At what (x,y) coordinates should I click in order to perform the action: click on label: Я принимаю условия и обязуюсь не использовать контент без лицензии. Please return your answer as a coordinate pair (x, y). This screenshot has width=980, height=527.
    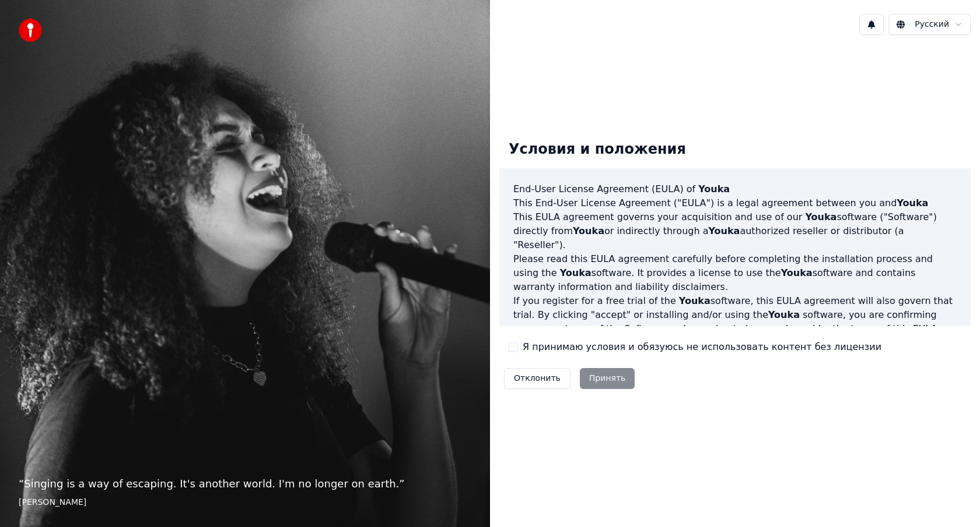
    Looking at the image, I should click on (701, 347).